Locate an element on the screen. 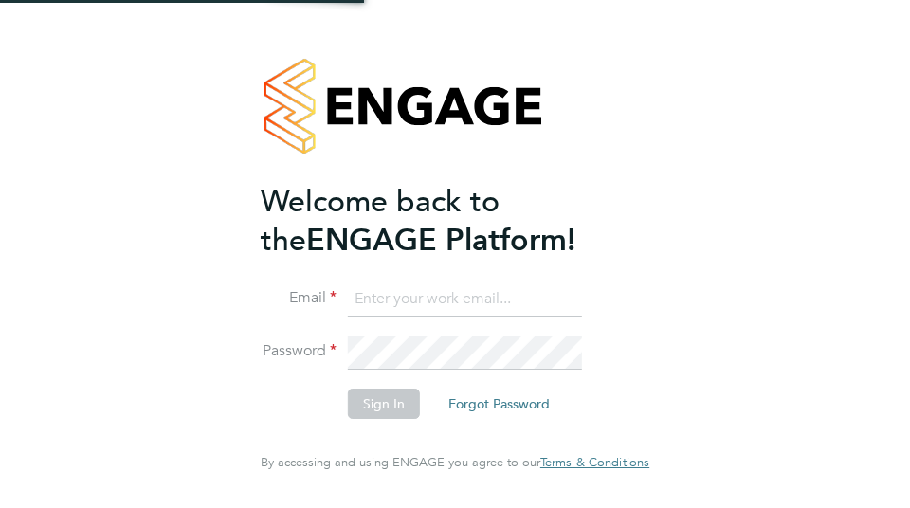  span: Welcome back to the is located at coordinates (380, 221).